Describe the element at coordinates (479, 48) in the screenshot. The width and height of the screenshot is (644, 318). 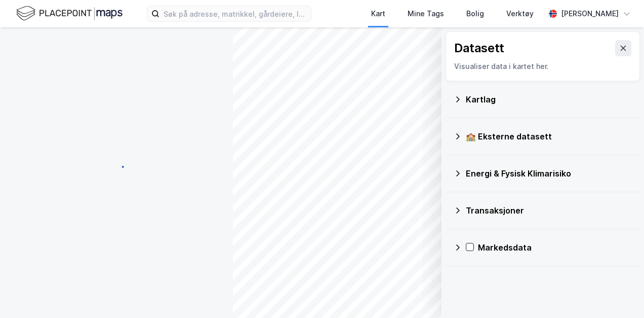
I see `div: Datasett` at that location.